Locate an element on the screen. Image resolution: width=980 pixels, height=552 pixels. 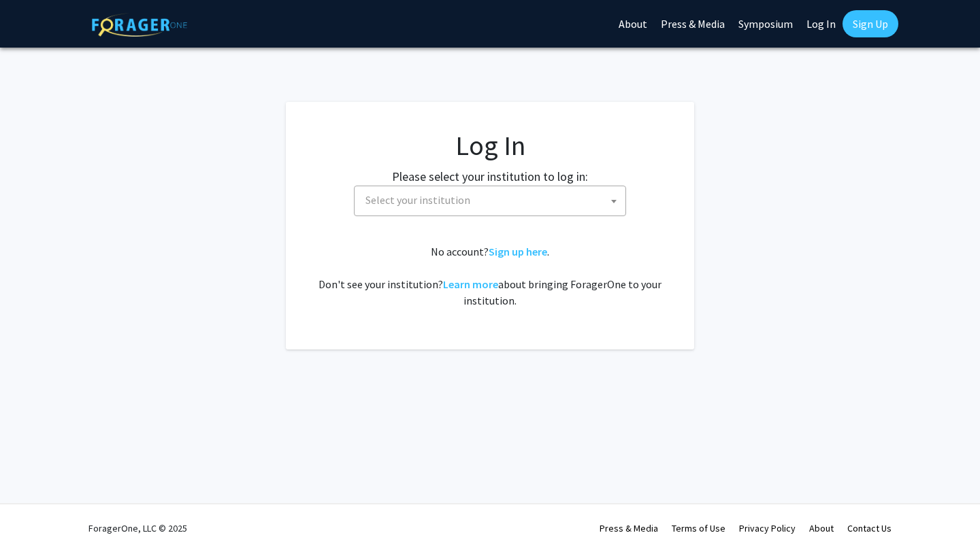
div: ForagerOne, LLC © 2025 is located at coordinates (138, 529).